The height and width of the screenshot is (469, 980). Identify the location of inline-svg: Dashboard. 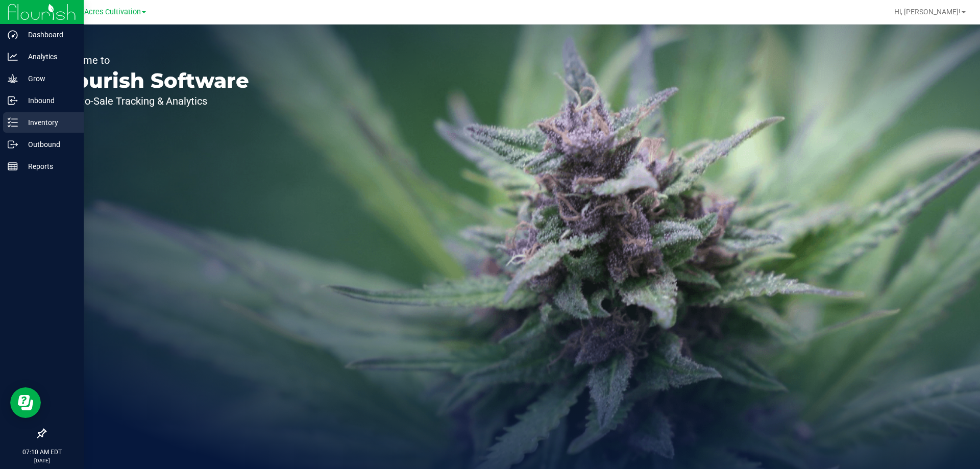
(13, 35).